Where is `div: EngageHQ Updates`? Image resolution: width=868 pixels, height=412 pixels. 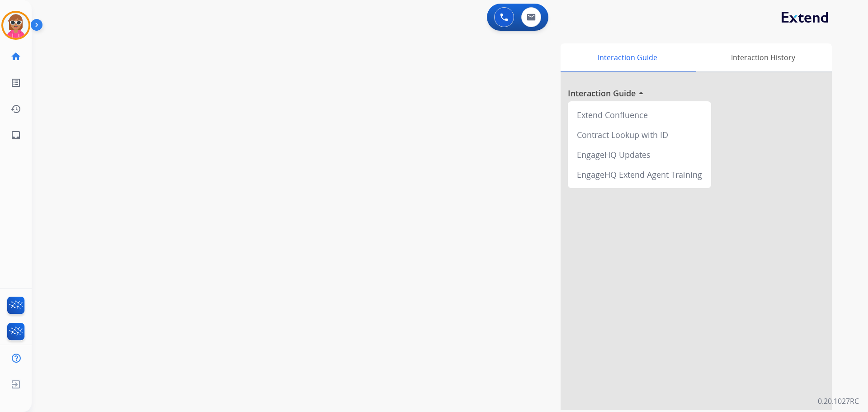
div: EngageHQ Updates is located at coordinates (639, 155).